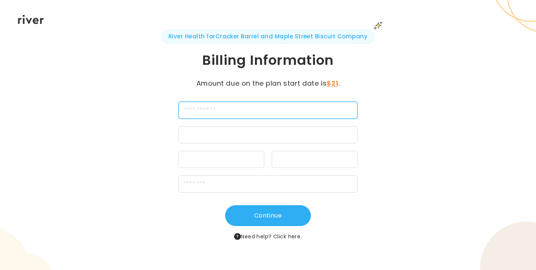 This screenshot has height=270, width=536. Describe the element at coordinates (268, 184) in the screenshot. I see `input: zipCode` at that location.